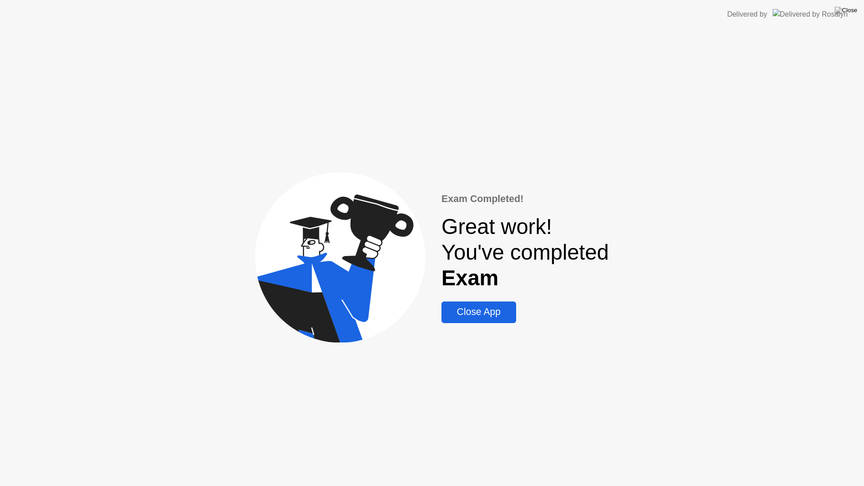 The image size is (864, 486). What do you see at coordinates (846, 10) in the screenshot?
I see `img: Close` at bounding box center [846, 10].